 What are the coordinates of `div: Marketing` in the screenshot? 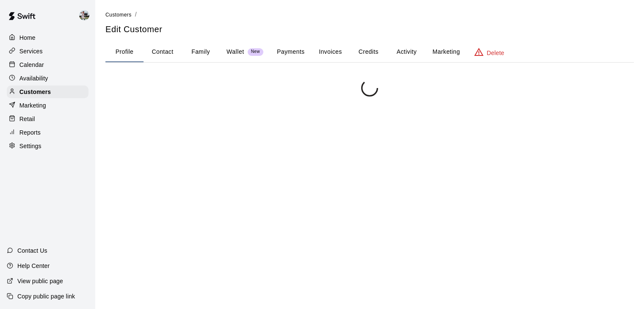 It's located at (48, 105).